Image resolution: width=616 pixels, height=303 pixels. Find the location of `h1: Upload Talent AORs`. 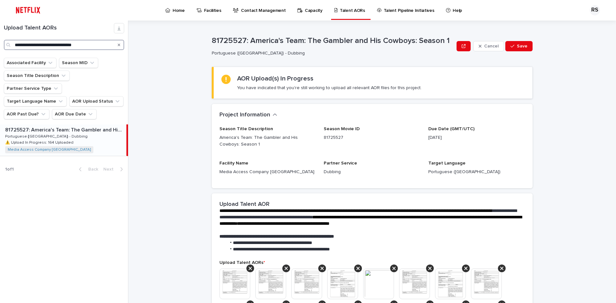

h1: Upload Talent AORs is located at coordinates (59, 28).